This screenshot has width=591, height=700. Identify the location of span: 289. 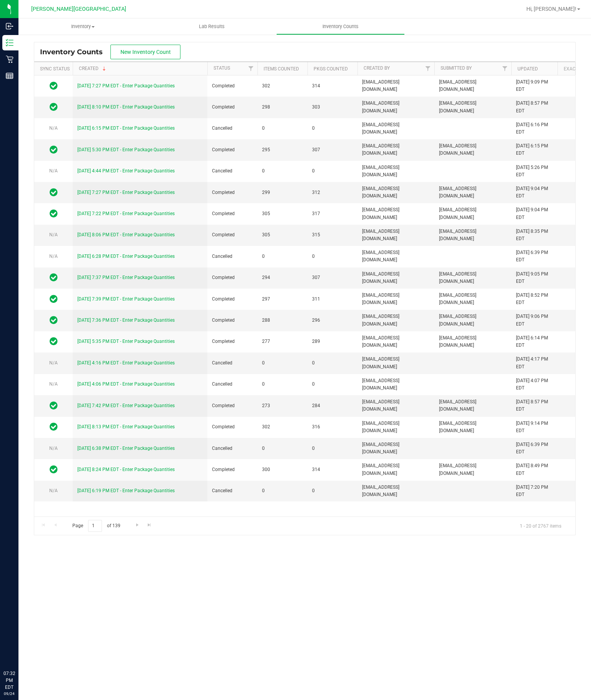
(332, 341).